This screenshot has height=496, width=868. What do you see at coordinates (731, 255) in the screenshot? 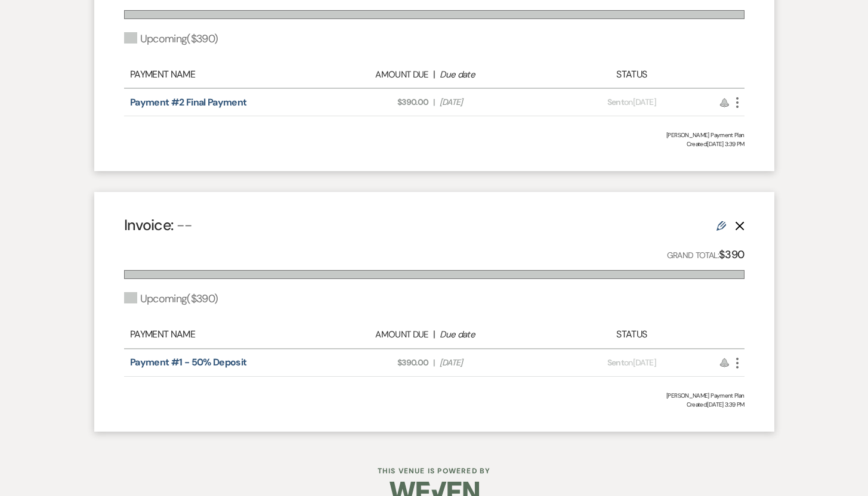
I see `strong: $390` at bounding box center [731, 255].